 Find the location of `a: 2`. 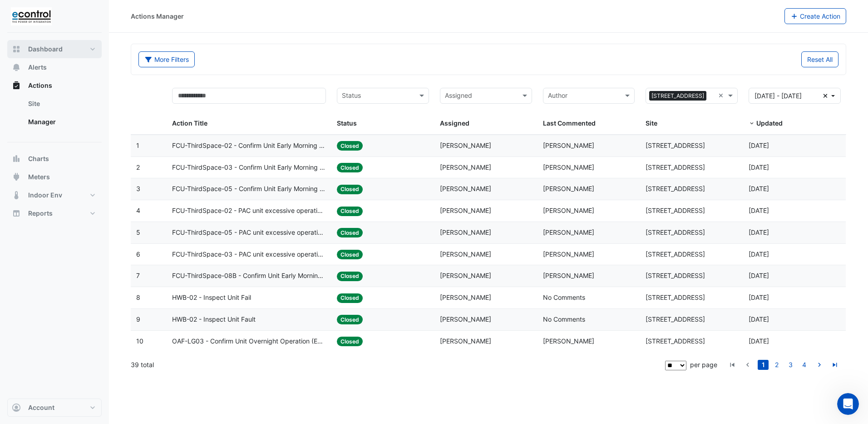

a: 2 is located at coordinates (777, 365).